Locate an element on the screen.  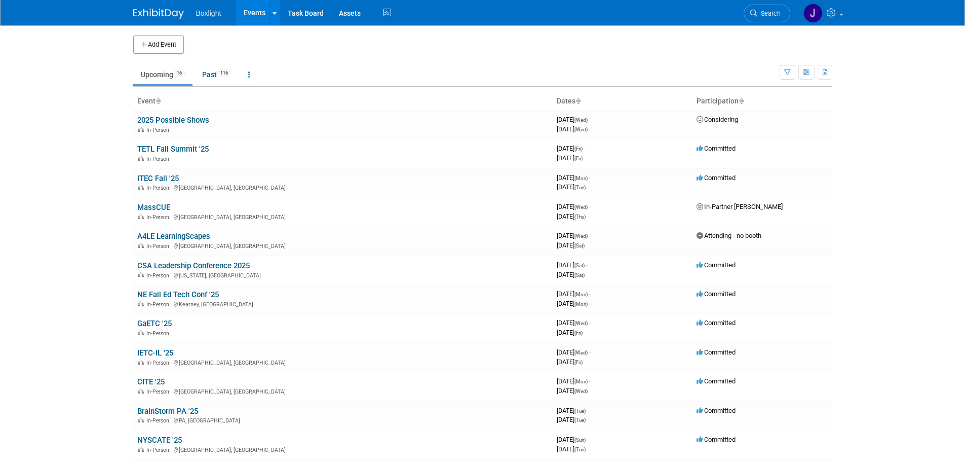
a: A4LE LearningScapes is located at coordinates (174, 236).